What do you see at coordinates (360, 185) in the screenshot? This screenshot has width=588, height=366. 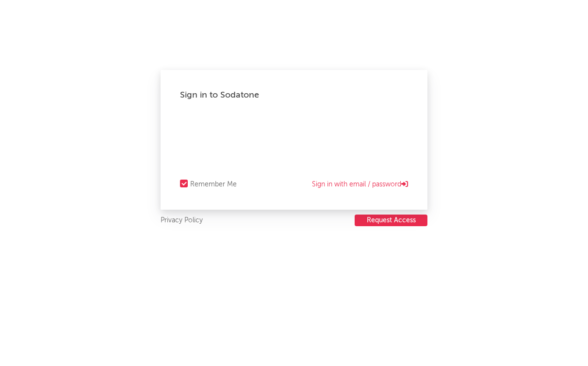 I see `a: Sign in with email / password` at bounding box center [360, 185].